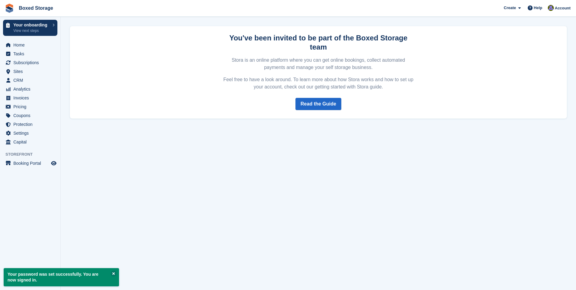  What do you see at coordinates (32, 98) in the screenshot?
I see `span: Invoices` at bounding box center [32, 98].